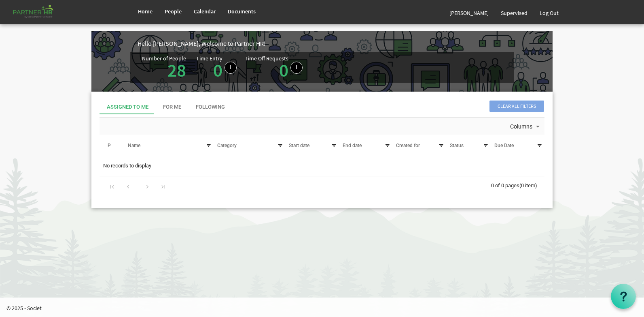 This screenshot has height=317, width=644. I want to click on a: Log hours, so click(230, 67).